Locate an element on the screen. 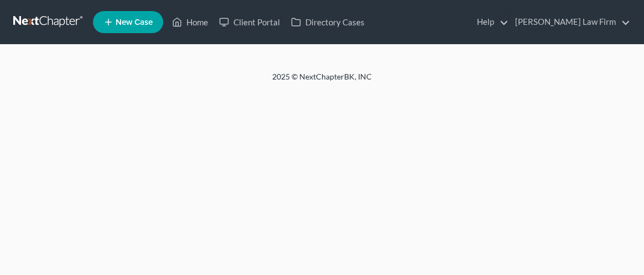 The image size is (644, 275). a: Directory Cases is located at coordinates (328, 22).